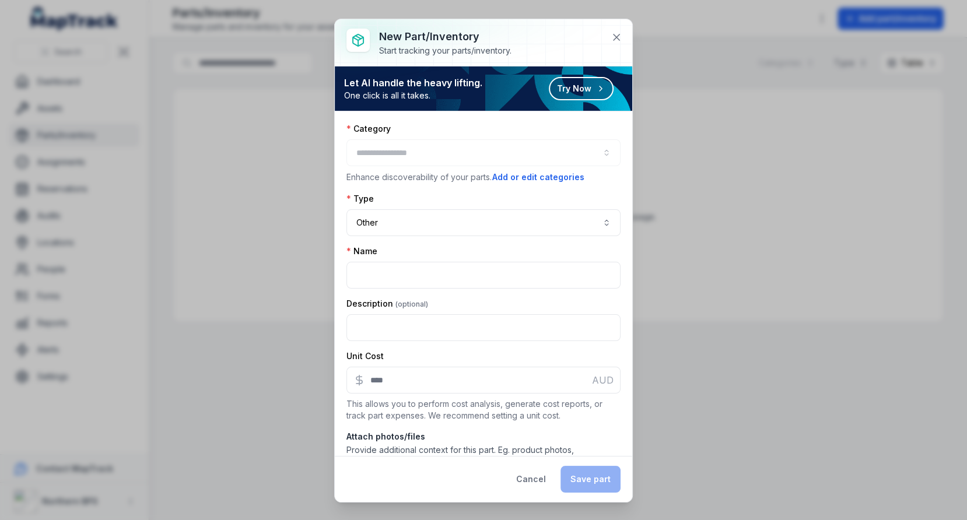 This screenshot has height=520, width=967. I want to click on input: :rs7:-form-item-label, so click(484, 275).